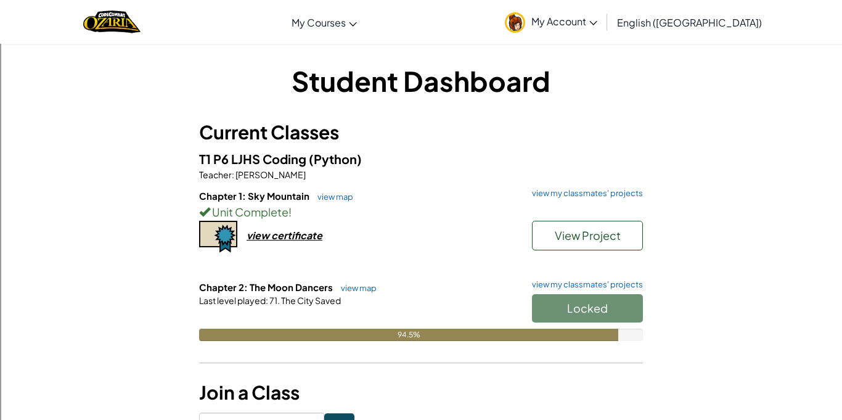  I want to click on span: My Courses, so click(319, 22).